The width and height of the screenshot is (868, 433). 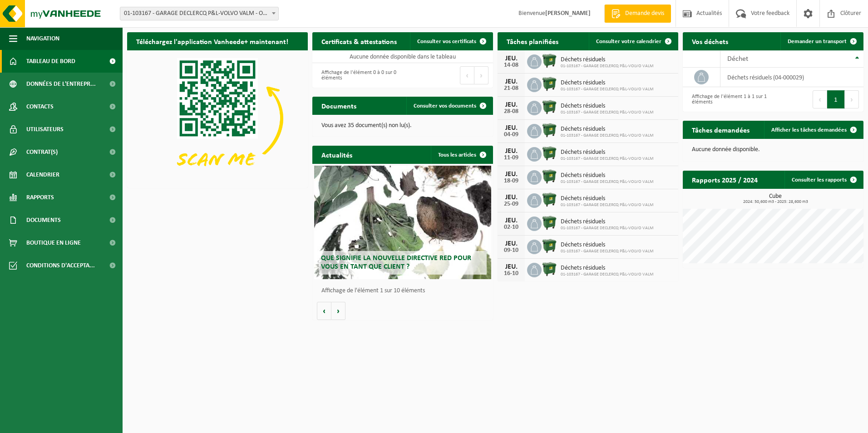 What do you see at coordinates (511, 111) in the screenshot?
I see `div: 28-08` at bounding box center [511, 111].